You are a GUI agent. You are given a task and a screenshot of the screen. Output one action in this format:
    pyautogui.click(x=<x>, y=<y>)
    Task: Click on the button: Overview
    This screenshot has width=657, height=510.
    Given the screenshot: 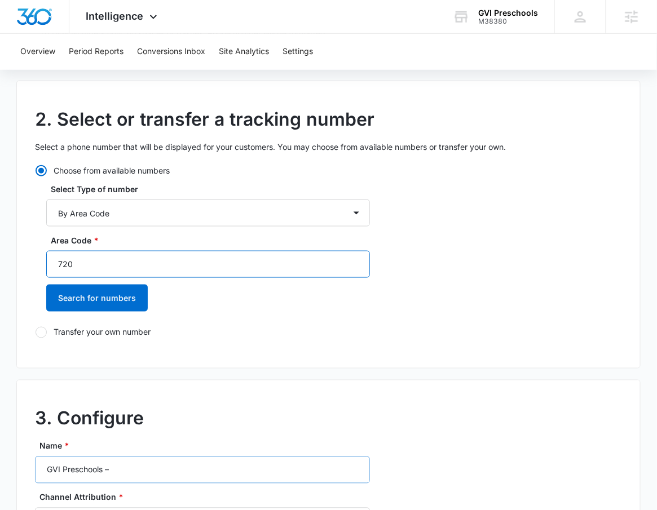 What is the action you would take?
    pyautogui.click(x=38, y=52)
    